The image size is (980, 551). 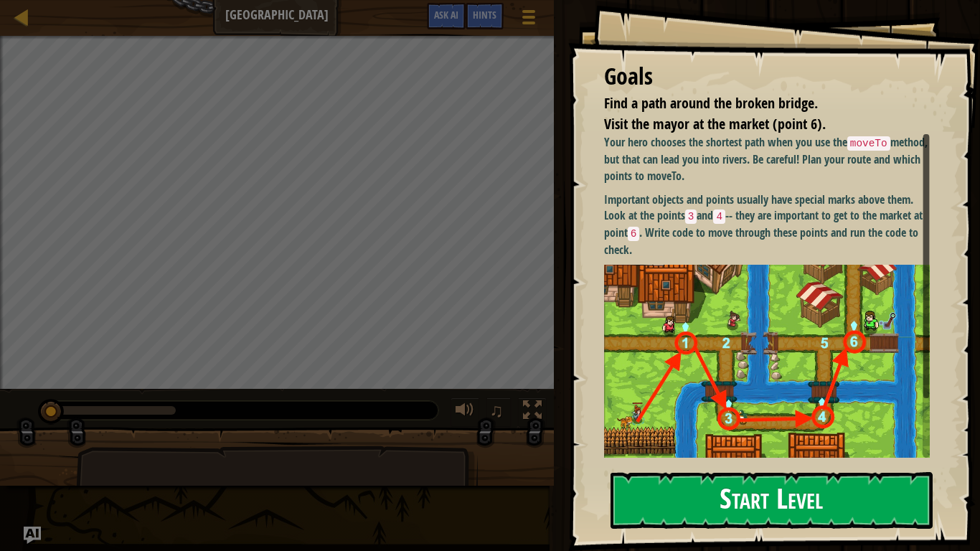 What do you see at coordinates (772, 500) in the screenshot?
I see `button: Start Level` at bounding box center [772, 500].